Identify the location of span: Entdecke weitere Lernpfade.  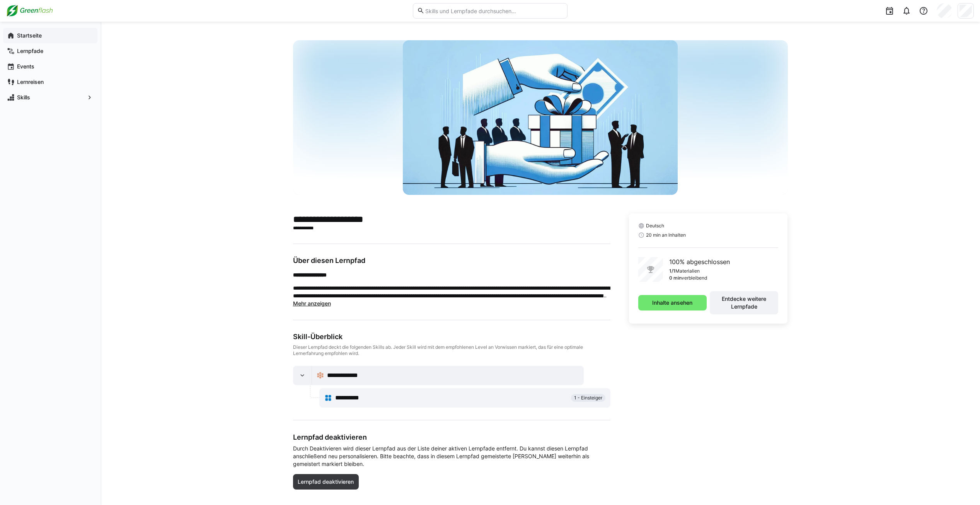
(743, 302).